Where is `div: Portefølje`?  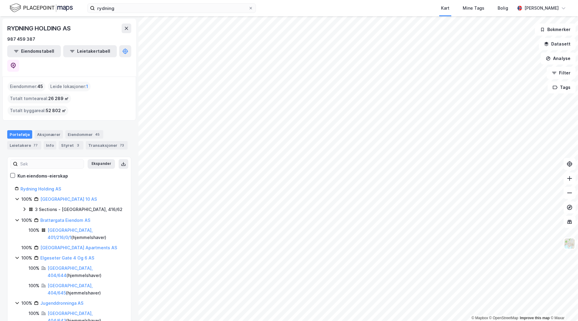 div: Portefølje is located at coordinates (20, 134).